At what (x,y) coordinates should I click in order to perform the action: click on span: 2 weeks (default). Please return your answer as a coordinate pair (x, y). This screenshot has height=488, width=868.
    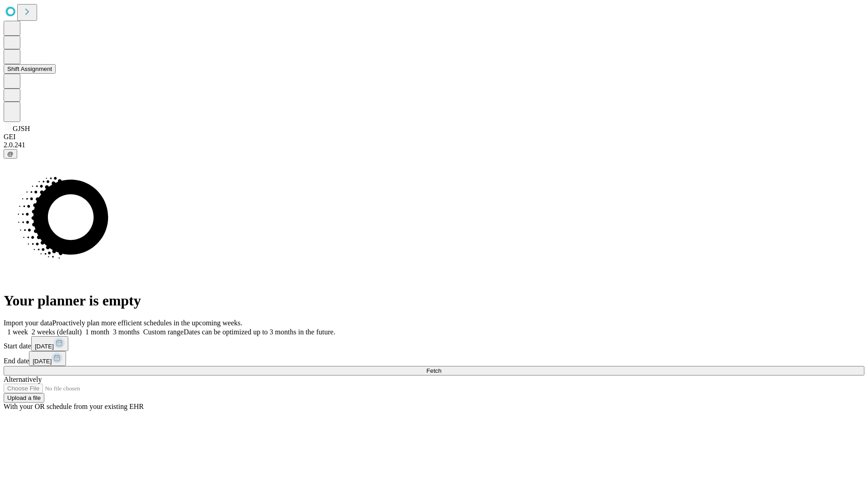
    Looking at the image, I should click on (57, 332).